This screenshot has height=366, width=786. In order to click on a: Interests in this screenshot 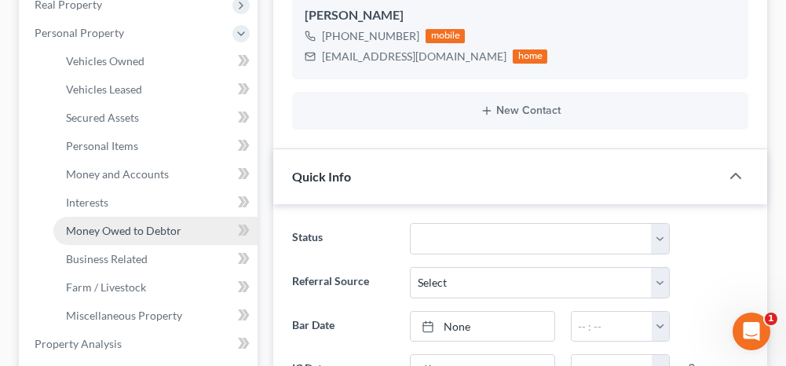, I will do `click(155, 202)`.